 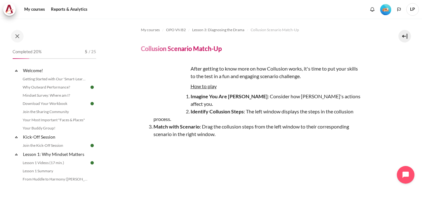 What do you see at coordinates (56, 70) in the screenshot?
I see `a: Welcome!` at bounding box center [56, 70].